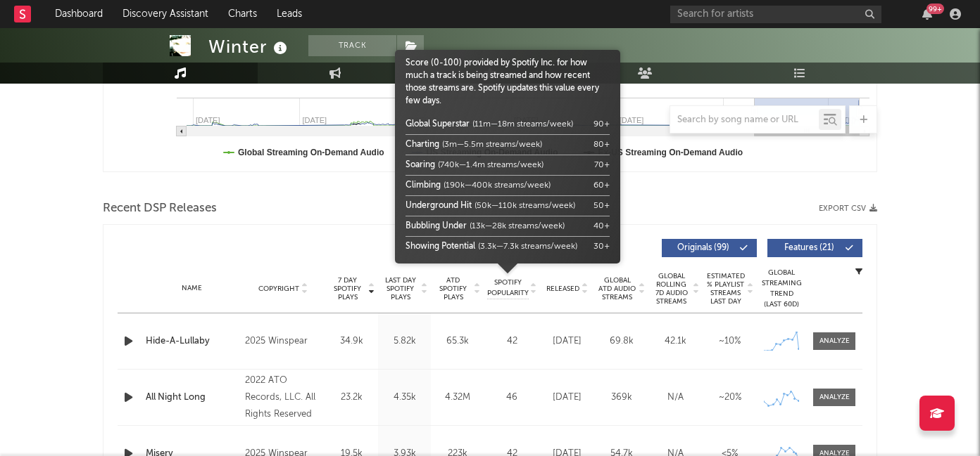 The width and height of the screenshot is (980, 456). What do you see at coordinates (602, 165) in the screenshot?
I see `div: 70 +` at bounding box center [602, 165].